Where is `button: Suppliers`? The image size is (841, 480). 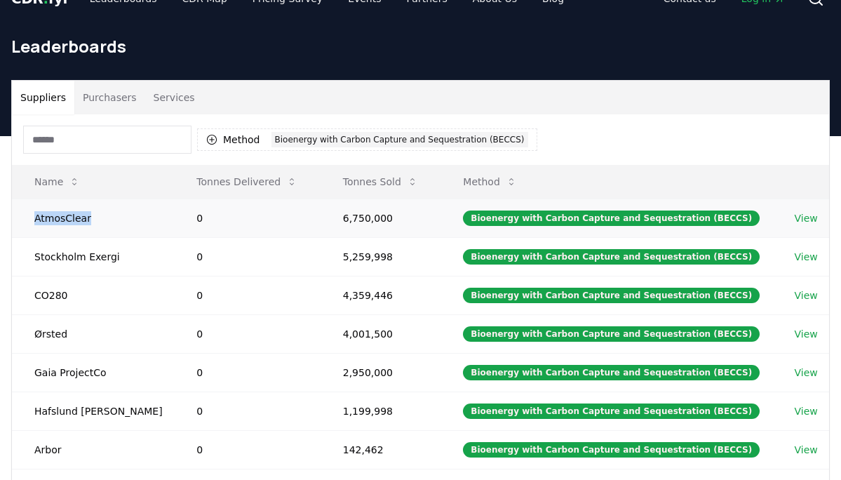
button: Suppliers is located at coordinates (43, 97).